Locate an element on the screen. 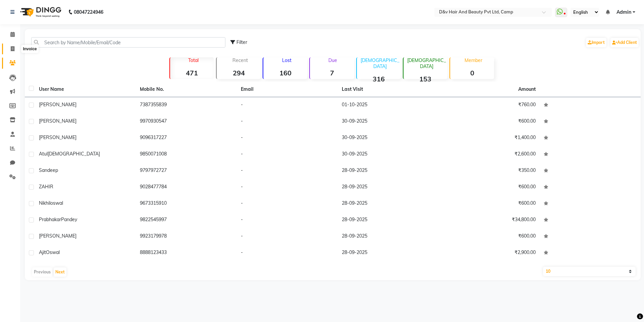 The height and width of the screenshot is (322, 644). a: Add Client is located at coordinates (624, 42).